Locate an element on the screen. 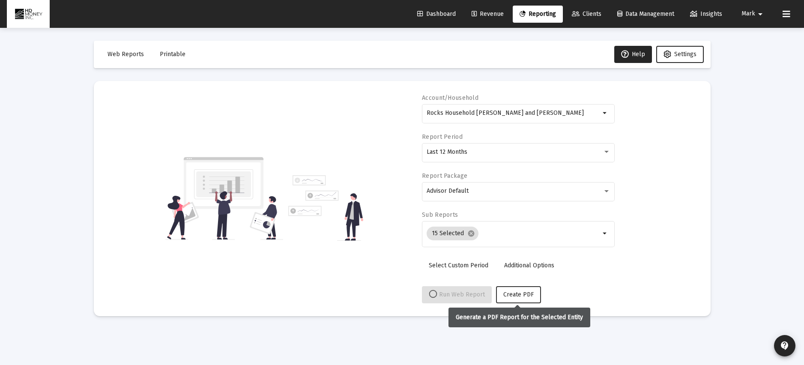  label: Report Period is located at coordinates (442, 137).